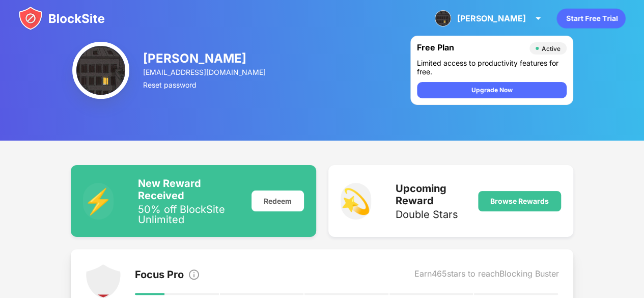 The width and height of the screenshot is (644, 298). I want to click on div: Upgrade Now, so click(491, 90).